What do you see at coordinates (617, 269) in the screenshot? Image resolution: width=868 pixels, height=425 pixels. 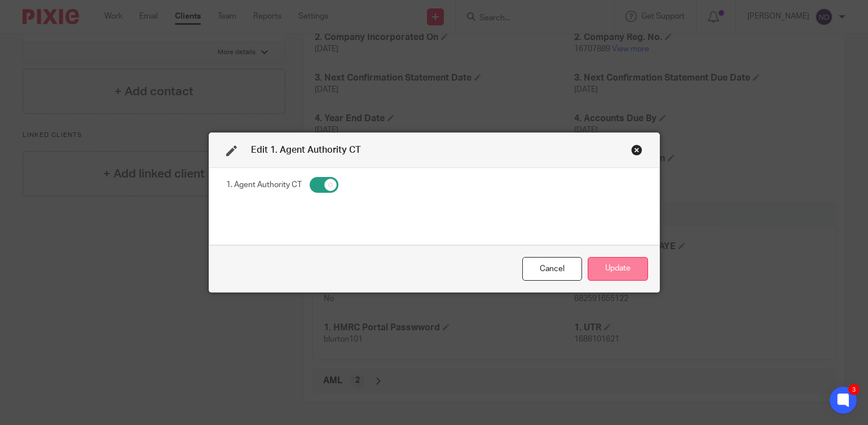 I see `button: Update` at bounding box center [617, 269].